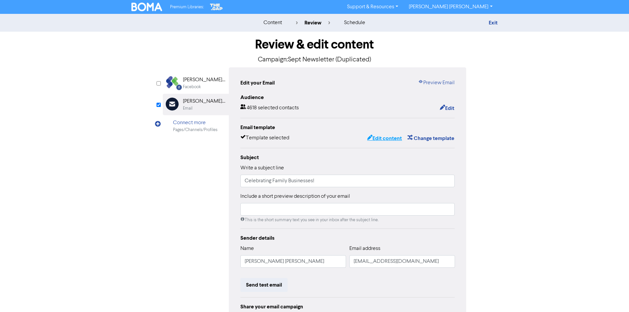 The width and height of the screenshot is (629, 312). I want to click on div: Edit your Email, so click(257, 83).